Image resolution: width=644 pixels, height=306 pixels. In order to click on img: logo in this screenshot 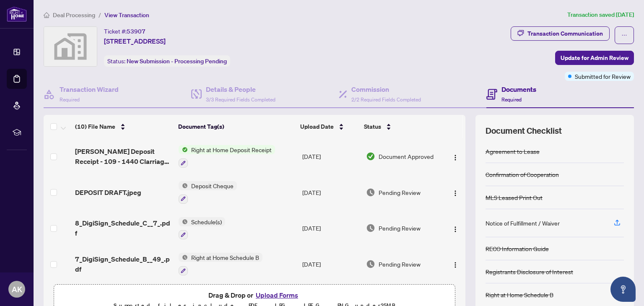, I will do `click(17, 14)`.